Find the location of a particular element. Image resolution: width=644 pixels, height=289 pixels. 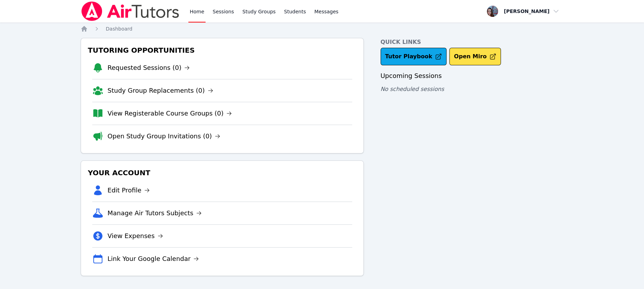

a: Link Your Google Calendar is located at coordinates (153, 259).